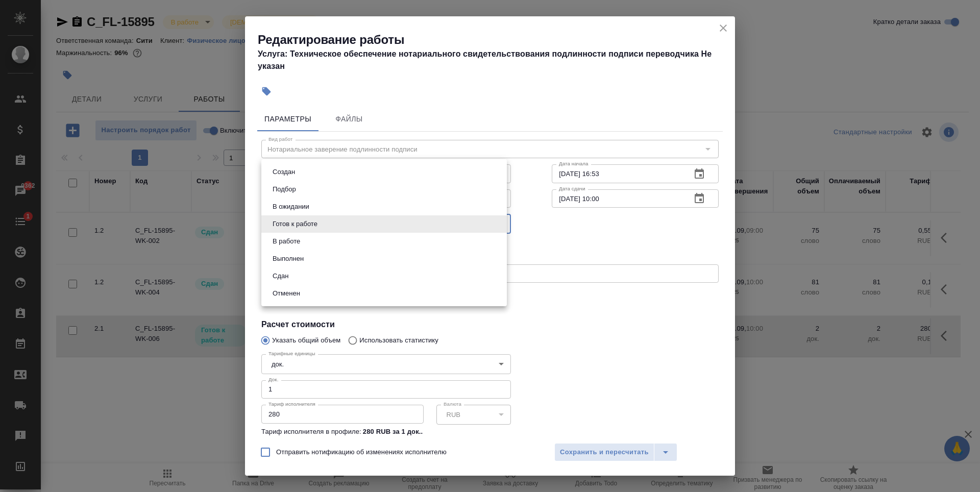  I want to click on button: Выполнен, so click(288, 259).